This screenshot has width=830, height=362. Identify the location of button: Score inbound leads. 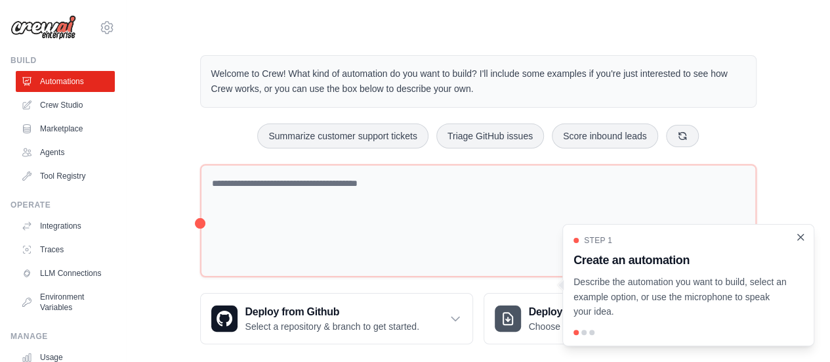
(605, 136).